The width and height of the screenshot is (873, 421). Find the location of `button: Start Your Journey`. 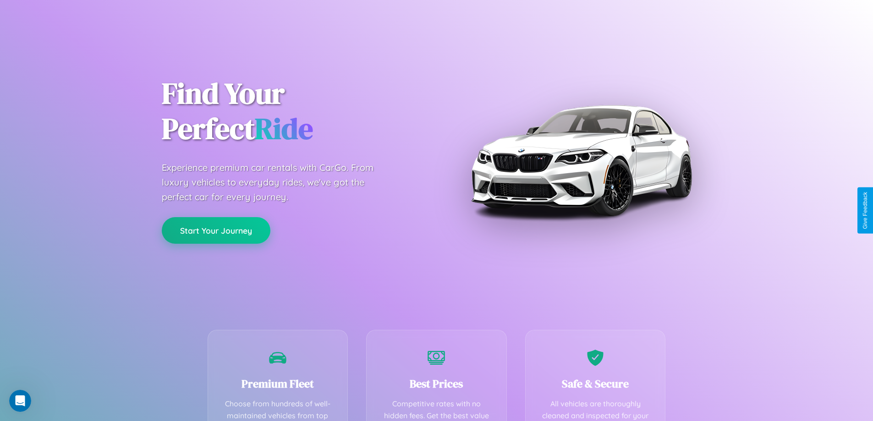

button: Start Your Journey is located at coordinates (216, 230).